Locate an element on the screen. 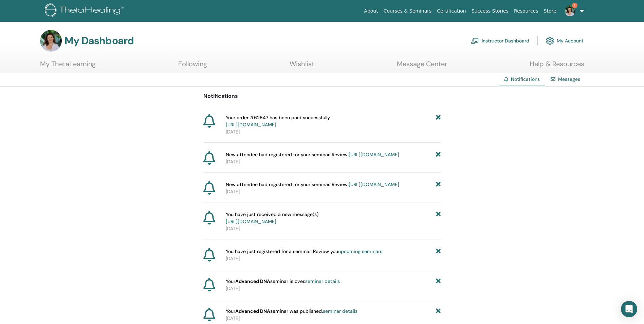  span: Notifications is located at coordinates (525, 79).